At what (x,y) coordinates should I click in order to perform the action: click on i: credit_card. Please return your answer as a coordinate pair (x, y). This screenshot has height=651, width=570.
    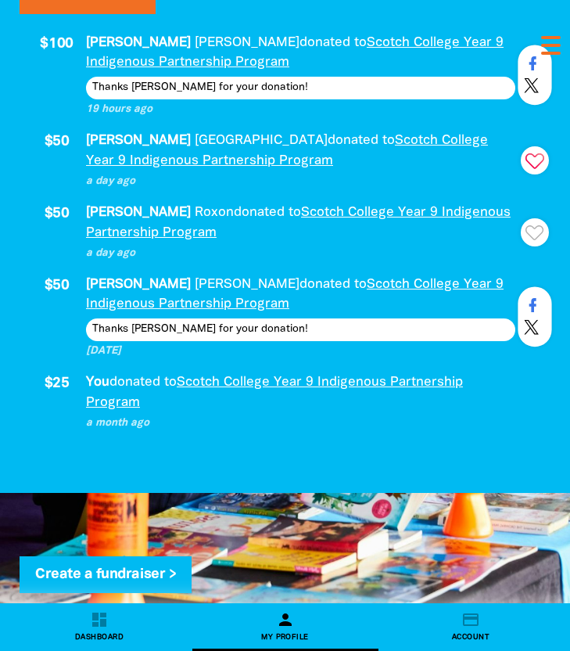
    Looking at the image, I should click on (471, 620).